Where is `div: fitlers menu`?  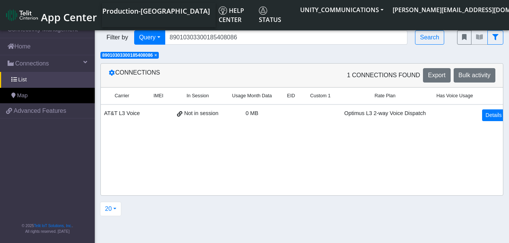
div: fitlers menu is located at coordinates (480, 38).